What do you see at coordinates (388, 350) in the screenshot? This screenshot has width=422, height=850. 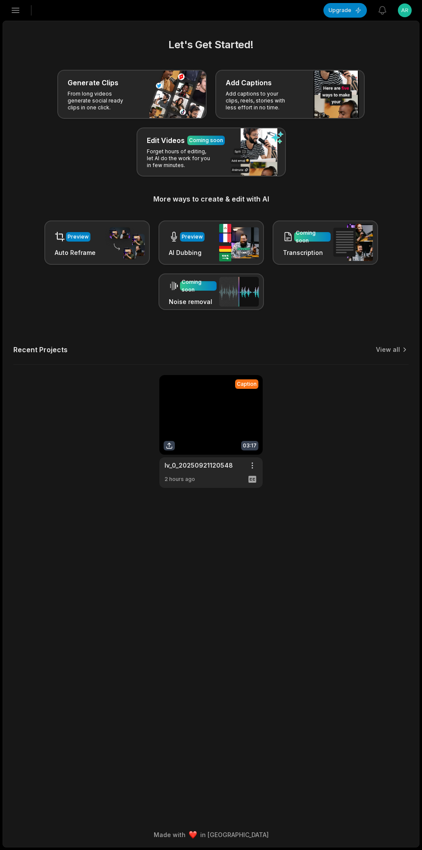 I see `a: View all` at bounding box center [388, 350].